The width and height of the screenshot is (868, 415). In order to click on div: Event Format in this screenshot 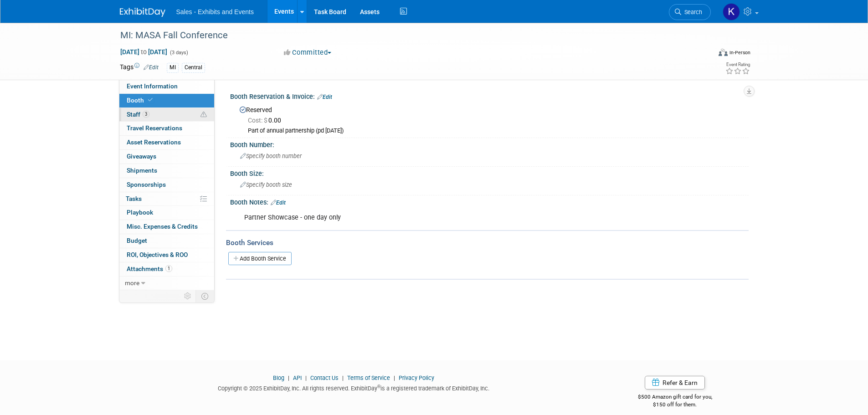, I will do `click(704, 54)`.